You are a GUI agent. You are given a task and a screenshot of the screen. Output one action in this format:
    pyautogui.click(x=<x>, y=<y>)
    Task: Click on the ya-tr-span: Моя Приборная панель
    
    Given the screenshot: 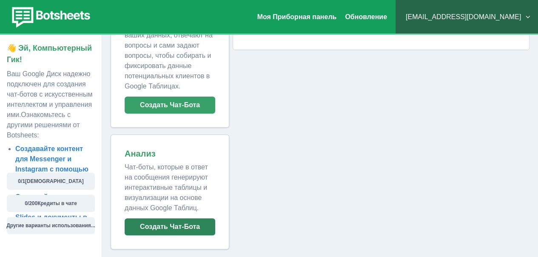 What is the action you would take?
    pyautogui.click(x=297, y=17)
    